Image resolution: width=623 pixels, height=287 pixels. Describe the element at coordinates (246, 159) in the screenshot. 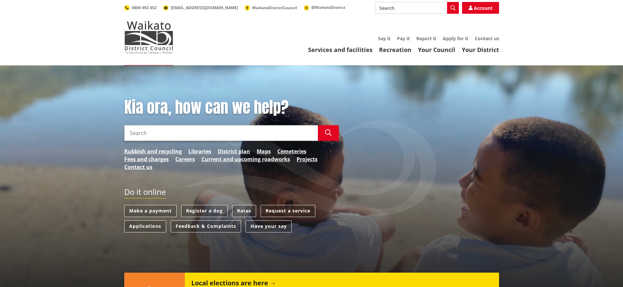

I see `a: Current and upcoming roadworks` at that location.